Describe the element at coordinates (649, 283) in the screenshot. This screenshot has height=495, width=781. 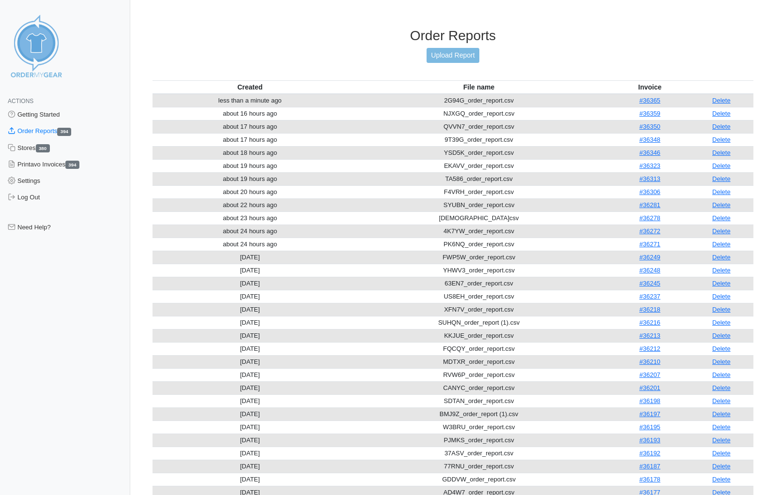
I see `a: #36245` at that location.